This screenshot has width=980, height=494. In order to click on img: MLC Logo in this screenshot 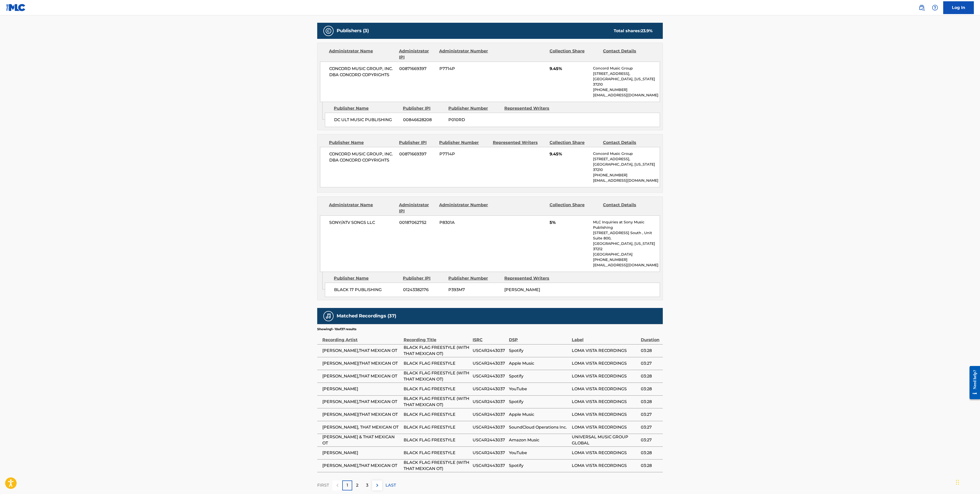, I will do `click(16, 8)`.